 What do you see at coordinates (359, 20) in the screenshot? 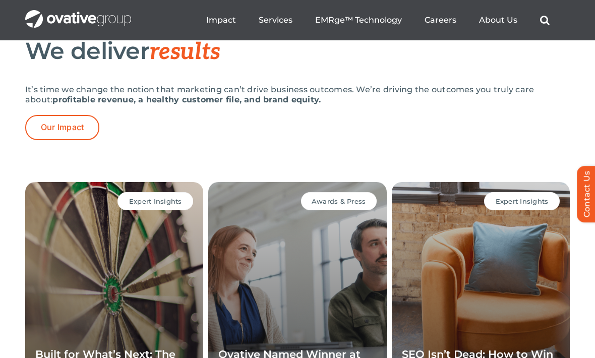
I see `a: EMRge™ Technology` at bounding box center [359, 20].